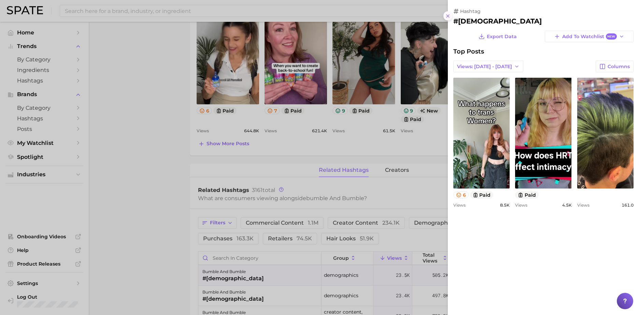 This screenshot has width=639, height=315. What do you see at coordinates (567, 205) in the screenshot?
I see `span: 4.5k` at bounding box center [567, 205].